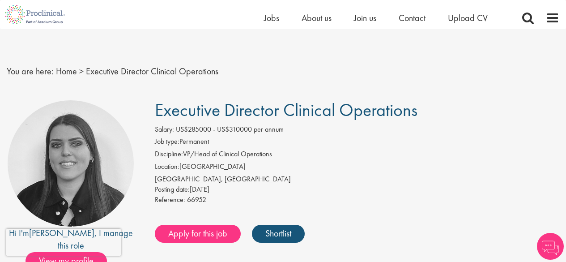 Image resolution: width=566 pixels, height=262 pixels. Describe the element at coordinates (278, 233) in the screenshot. I see `a: Shortlist` at that location.